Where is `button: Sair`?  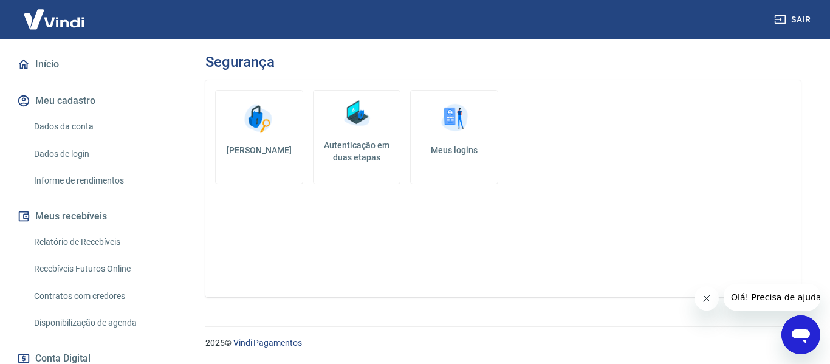
button: Sair is located at coordinates (794, 19).